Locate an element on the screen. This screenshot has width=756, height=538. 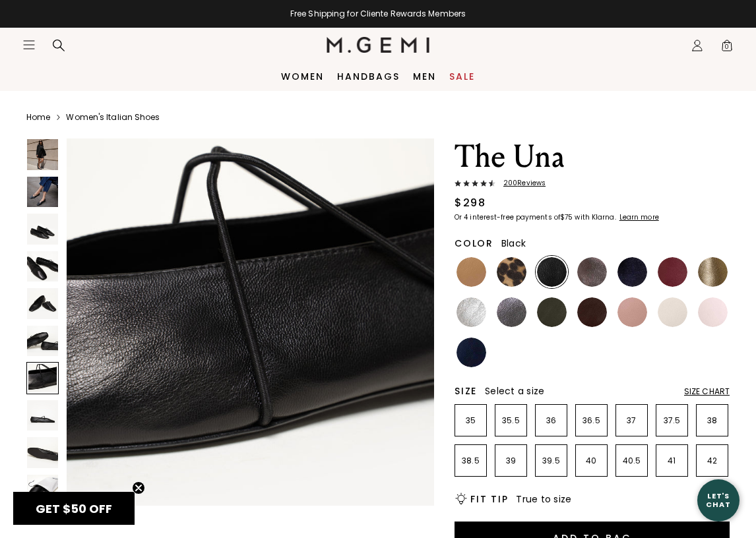
img: Light Tan is located at coordinates (471, 272).